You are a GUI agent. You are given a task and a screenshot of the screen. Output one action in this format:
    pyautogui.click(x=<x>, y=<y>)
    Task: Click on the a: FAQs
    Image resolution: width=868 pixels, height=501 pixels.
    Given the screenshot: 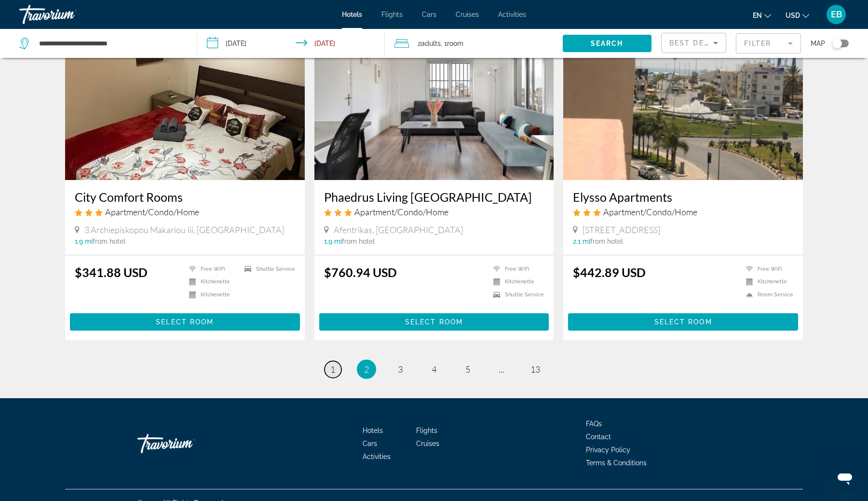 What is the action you would take?
    pyautogui.click(x=593, y=423)
    